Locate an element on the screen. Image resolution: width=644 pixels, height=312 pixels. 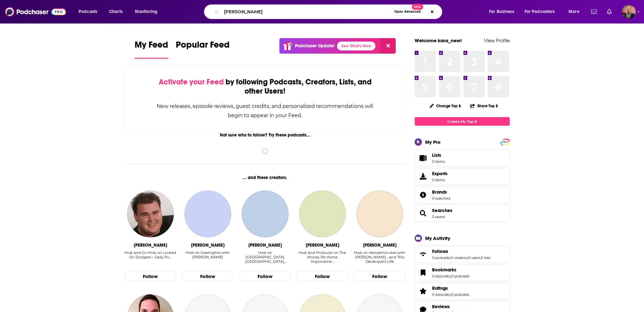
div: Search podcasts, credits, & more... is located at coordinates (329, 12).